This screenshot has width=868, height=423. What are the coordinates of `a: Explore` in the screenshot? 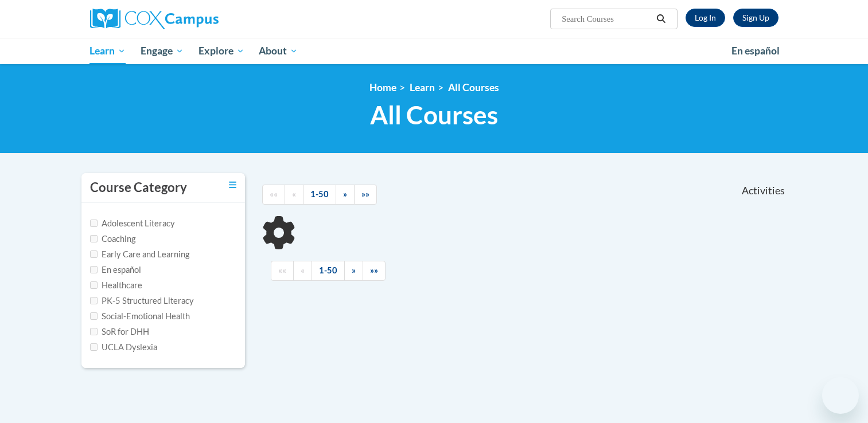 It's located at (221, 51).